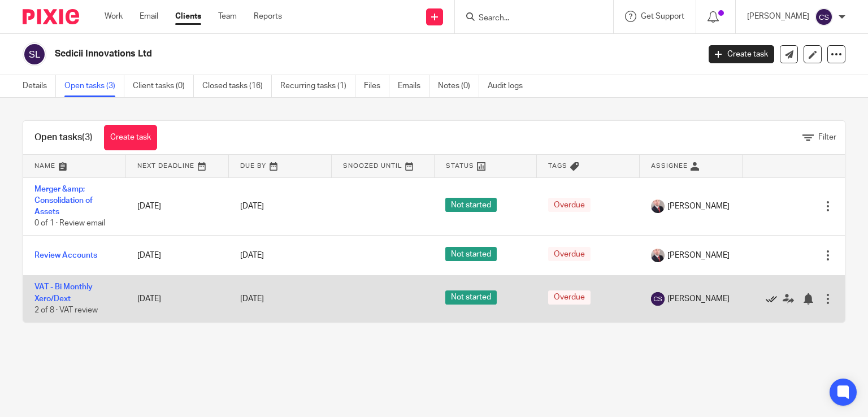 The image size is (868, 417). I want to click on a: Review Accounts, so click(65, 256).